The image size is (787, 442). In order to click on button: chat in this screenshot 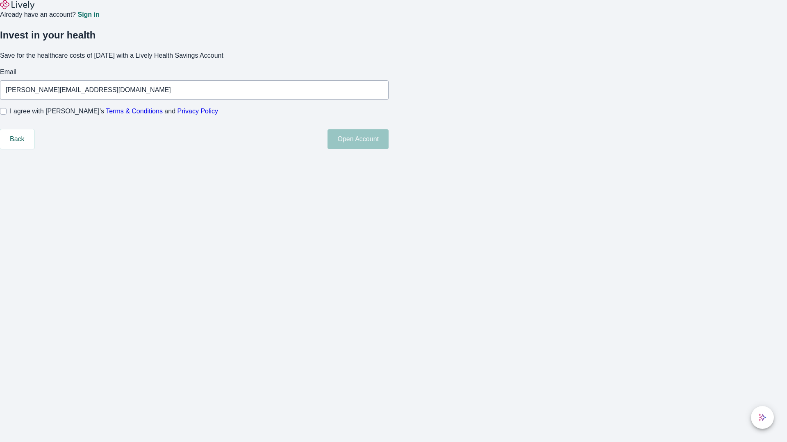, I will do `click(762, 418)`.